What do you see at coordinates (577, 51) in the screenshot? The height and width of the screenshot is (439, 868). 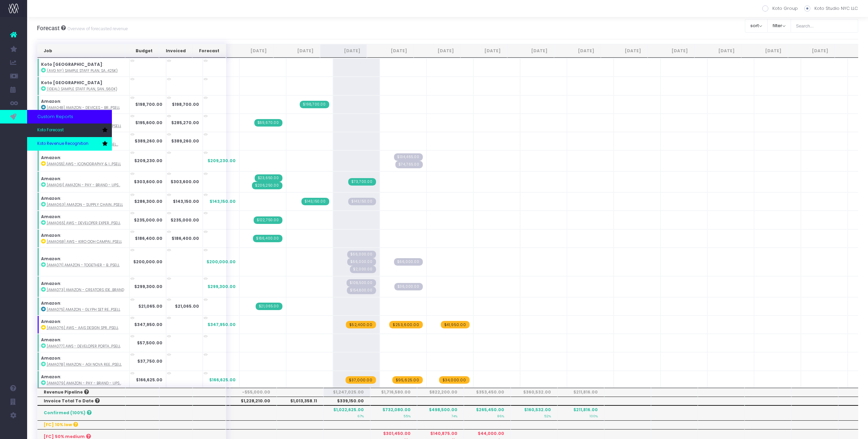 I see `th: Feb 26: activate to sort column ascending` at bounding box center [577, 51].